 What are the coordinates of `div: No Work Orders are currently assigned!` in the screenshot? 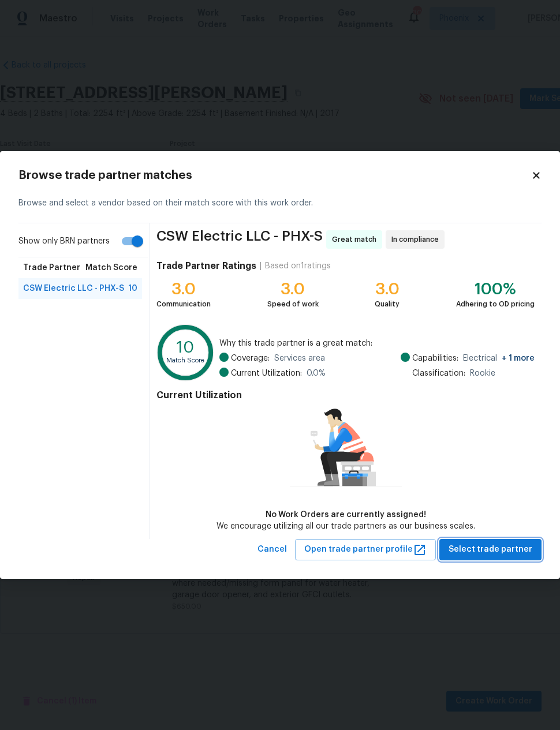 It's located at (346, 515).